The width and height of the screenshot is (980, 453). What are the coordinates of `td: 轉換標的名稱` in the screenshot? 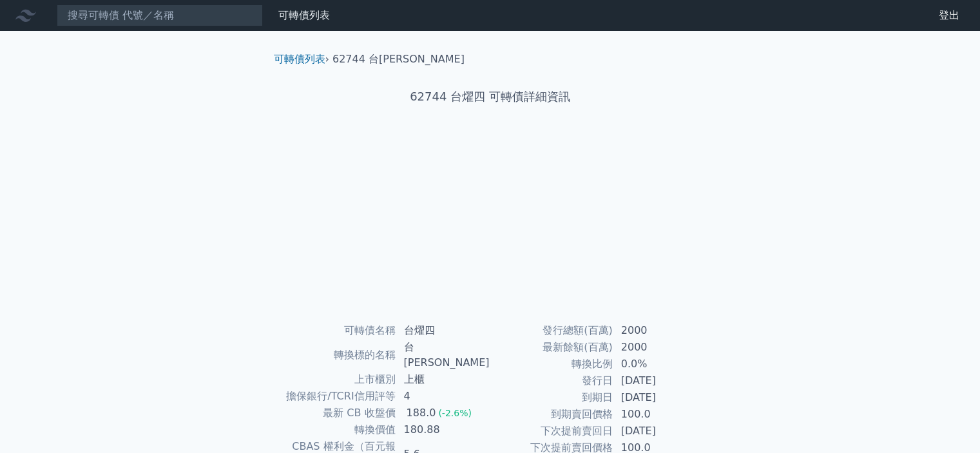 It's located at (338, 356).